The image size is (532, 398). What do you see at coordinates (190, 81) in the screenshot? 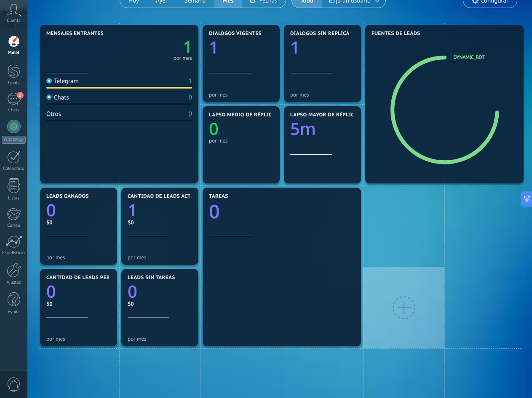
I see `div: 1` at bounding box center [190, 81].